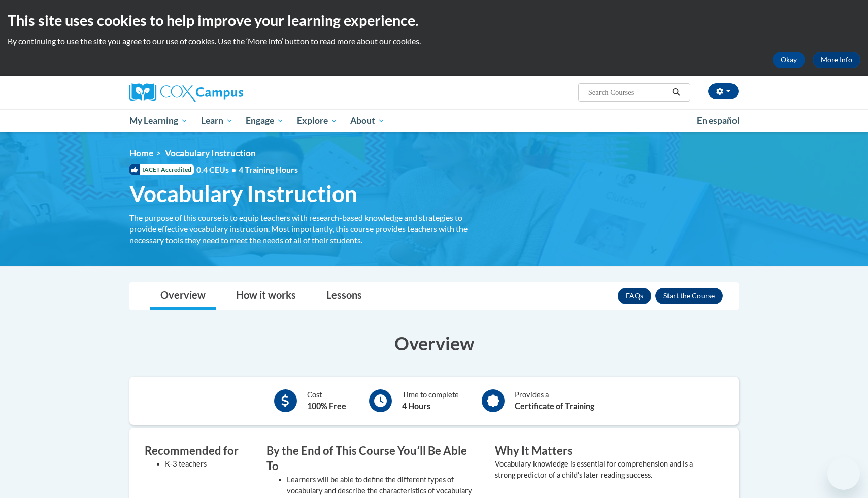 The image size is (868, 498). Describe the element at coordinates (594, 469) in the screenshot. I see `value: Vocabulary knowledge is essential for comprehension and is a strong predictor of a child's later ...` at that location.